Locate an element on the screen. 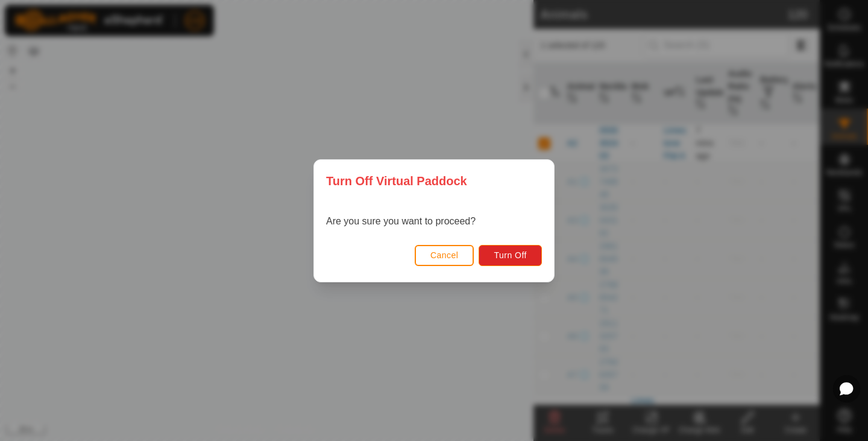 The image size is (868, 441). span: Cancel is located at coordinates (444, 255).